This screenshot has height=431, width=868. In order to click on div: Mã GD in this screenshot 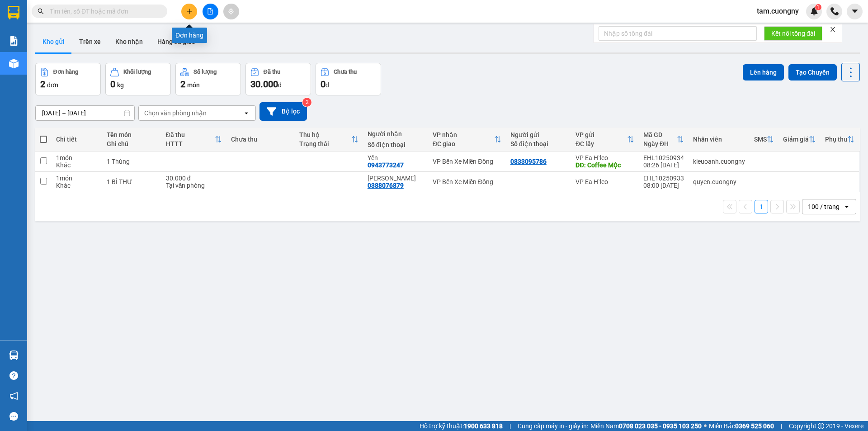, I will do `click(660, 135)`.